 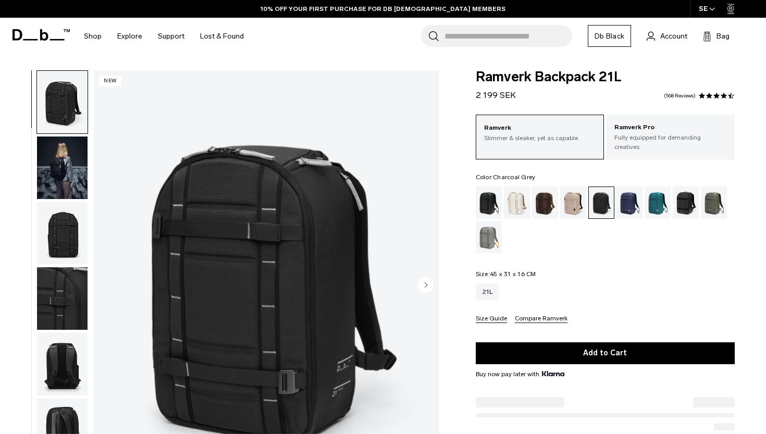 What do you see at coordinates (573, 203) in the screenshot?
I see `a: Fogbow Beige` at bounding box center [573, 203].